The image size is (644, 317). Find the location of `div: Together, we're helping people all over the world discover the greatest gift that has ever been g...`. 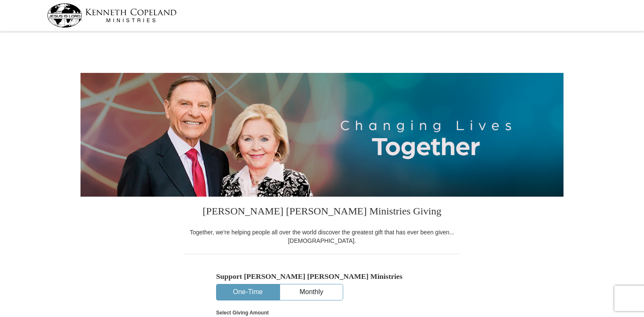

div: Together, we're helping people all over the world discover the greatest gift that has ever been g... is located at coordinates (322, 237).